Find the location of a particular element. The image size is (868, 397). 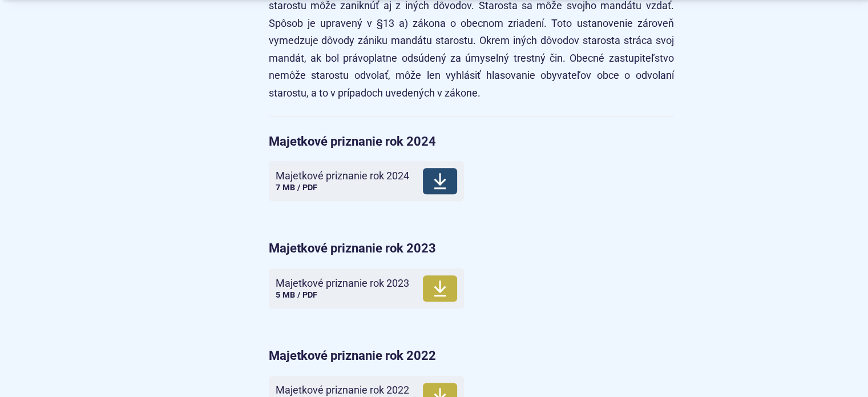

span: 7 MB / PDF is located at coordinates (296, 188).